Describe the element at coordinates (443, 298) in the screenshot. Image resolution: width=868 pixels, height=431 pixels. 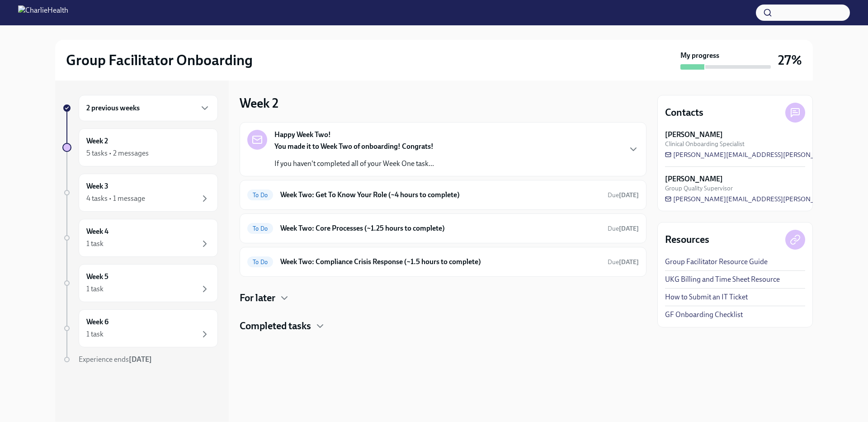
I see `div: For later` at that location.